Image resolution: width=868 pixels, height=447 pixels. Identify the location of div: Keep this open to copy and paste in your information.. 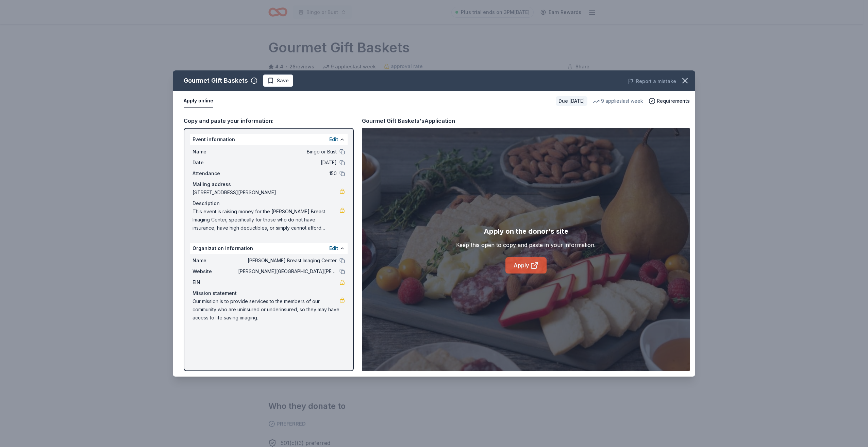
(526, 245).